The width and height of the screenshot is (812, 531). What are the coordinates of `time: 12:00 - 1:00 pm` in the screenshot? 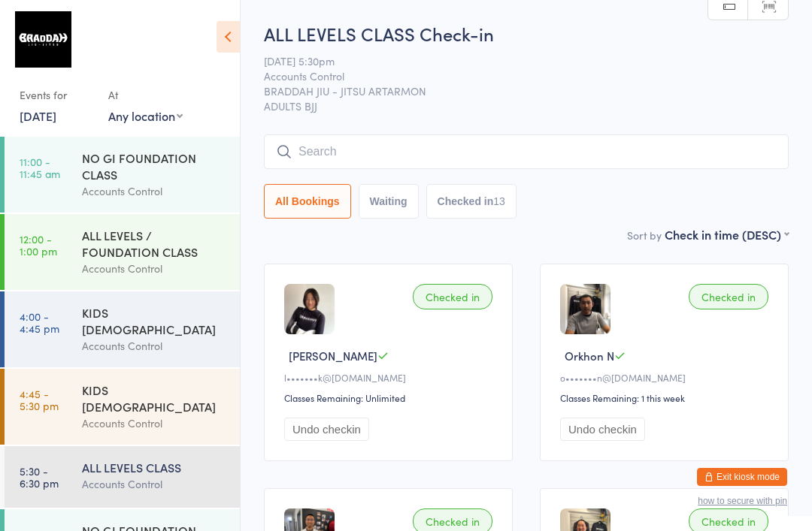 It's located at (39, 245).